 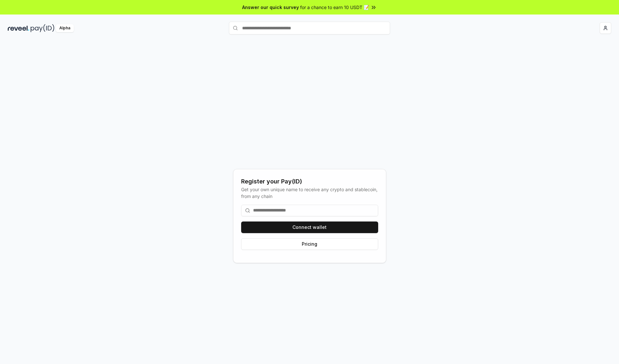 I want to click on span: for a chance to earn 10 USDT 📝, so click(x=335, y=7).